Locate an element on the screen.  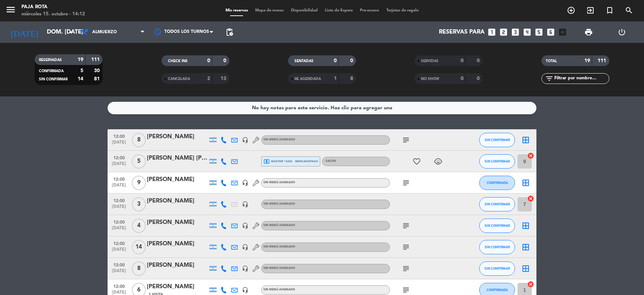
i: turned_in_not is located at coordinates (610, 10).